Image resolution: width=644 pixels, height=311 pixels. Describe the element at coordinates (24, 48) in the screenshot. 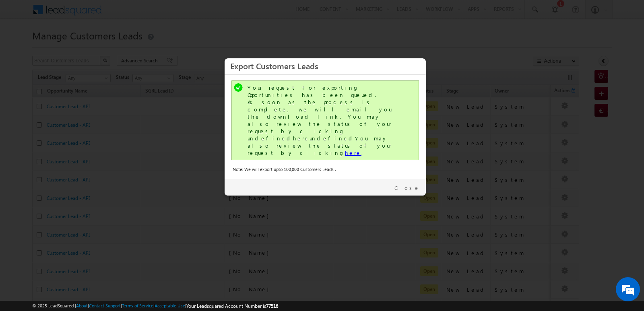

I see `img: d_60004797649_company_0_60004797649` at that location.